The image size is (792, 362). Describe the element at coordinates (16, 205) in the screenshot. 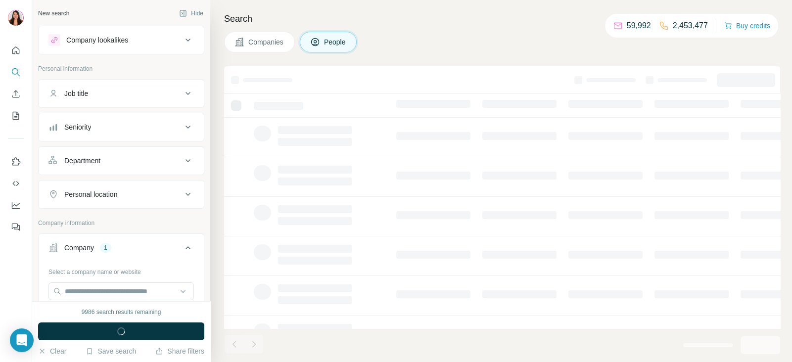

I see `button: Dashboard` at that location.